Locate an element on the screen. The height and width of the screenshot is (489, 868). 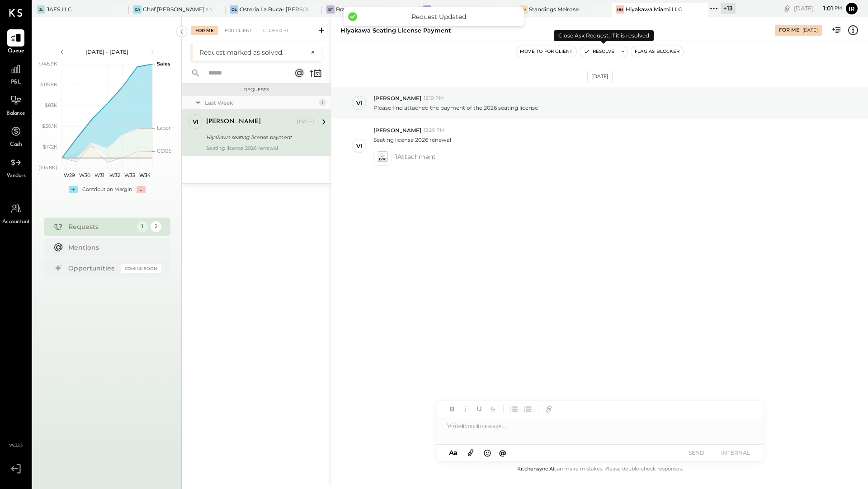
button: Bold is located at coordinates (452, 409).